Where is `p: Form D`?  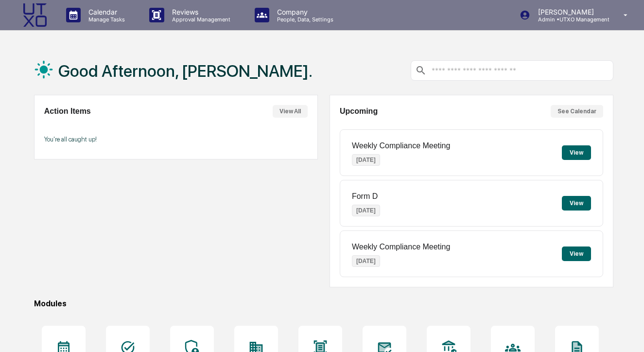 p: Form D is located at coordinates (366, 196).